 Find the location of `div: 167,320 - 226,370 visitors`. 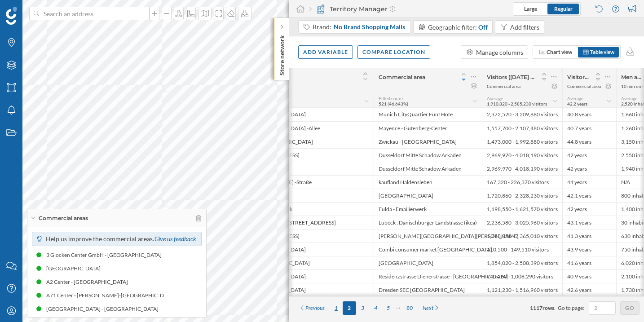

div: 167,320 - 226,370 visitors is located at coordinates (522, 182).